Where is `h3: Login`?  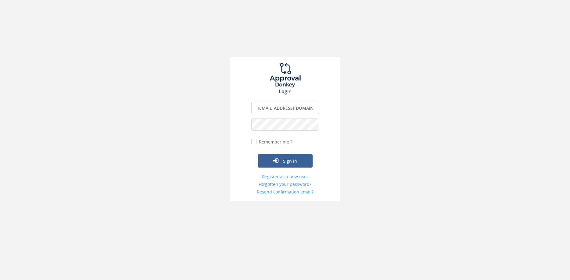 h3: Login is located at coordinates (285, 92).